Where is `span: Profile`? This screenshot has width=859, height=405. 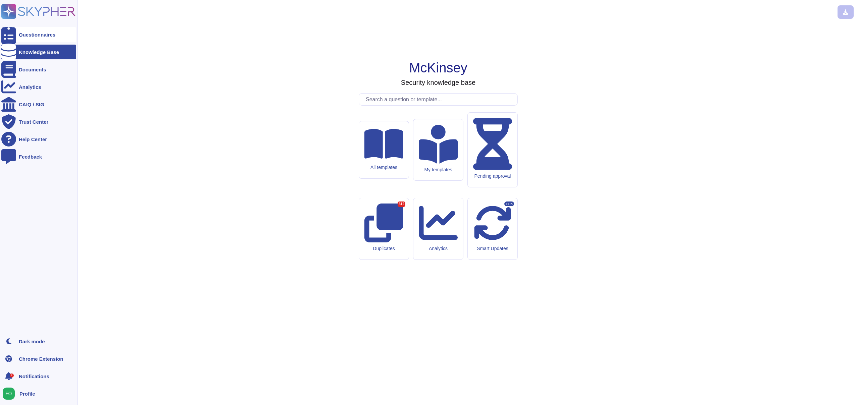
span: Profile is located at coordinates (27, 394).